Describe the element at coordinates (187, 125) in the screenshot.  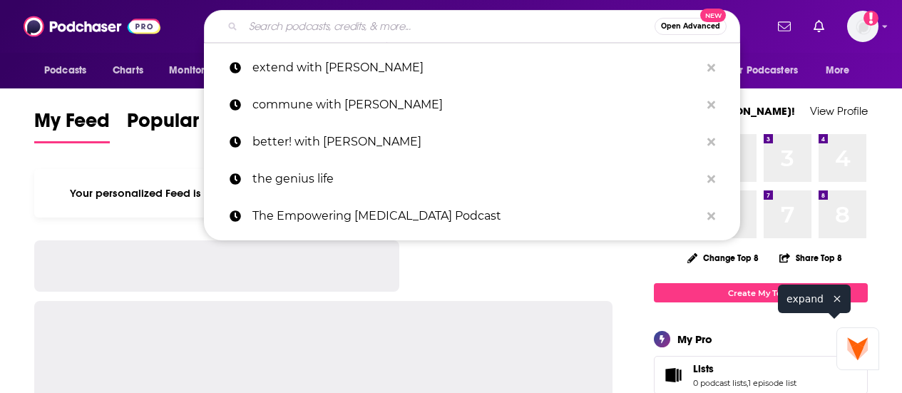
I see `span: Popular Feed` at that location.